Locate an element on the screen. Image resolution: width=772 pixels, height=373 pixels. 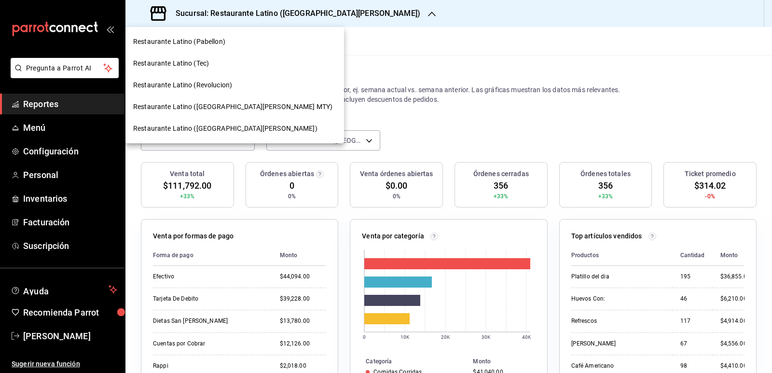
div: Restaurante Latino (Tec) is located at coordinates (235, 63).